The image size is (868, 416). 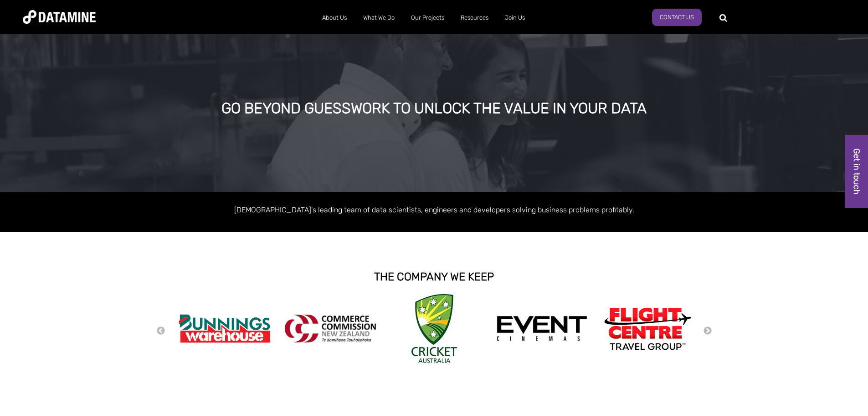 I want to click on img: event cinemas, so click(x=541, y=328).